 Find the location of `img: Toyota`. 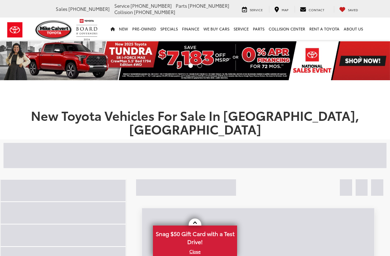

img: Toyota is located at coordinates (15, 30).